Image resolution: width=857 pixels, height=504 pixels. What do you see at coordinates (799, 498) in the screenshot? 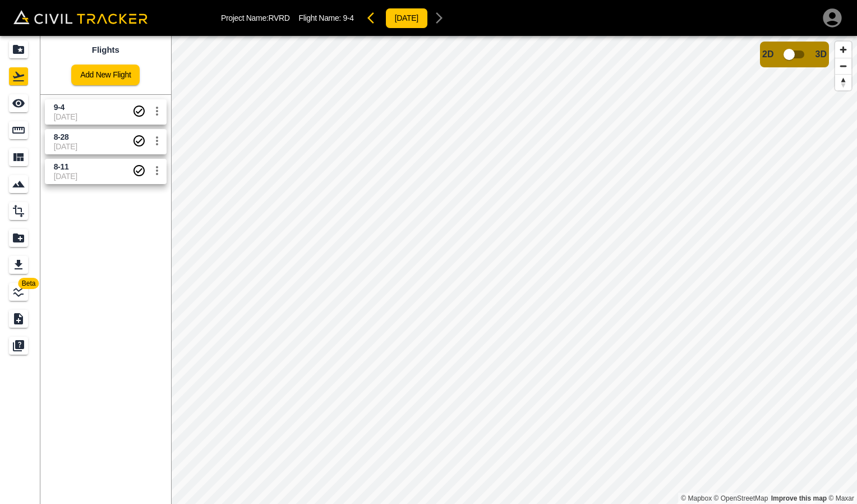
I see `a: Map feedback` at bounding box center [799, 498].